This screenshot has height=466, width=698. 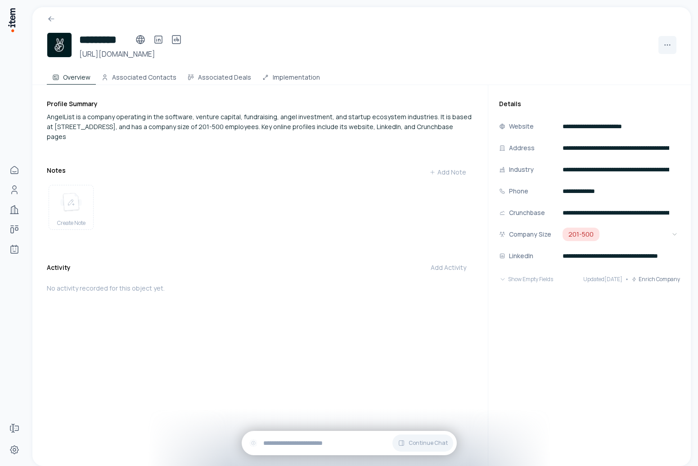 I want to click on a: deals, so click(x=14, y=230).